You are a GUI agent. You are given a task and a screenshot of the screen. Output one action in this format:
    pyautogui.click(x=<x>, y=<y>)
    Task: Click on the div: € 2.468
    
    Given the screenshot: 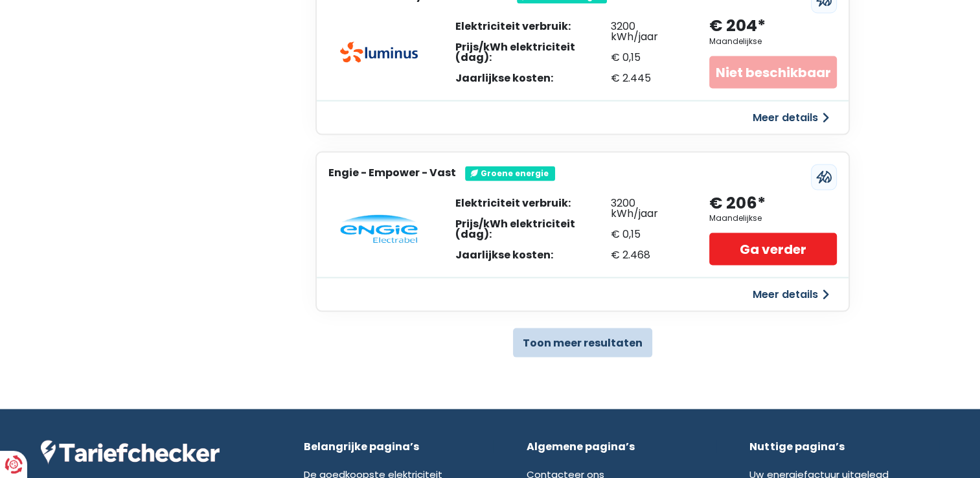 What is the action you would take?
    pyautogui.click(x=647, y=255)
    